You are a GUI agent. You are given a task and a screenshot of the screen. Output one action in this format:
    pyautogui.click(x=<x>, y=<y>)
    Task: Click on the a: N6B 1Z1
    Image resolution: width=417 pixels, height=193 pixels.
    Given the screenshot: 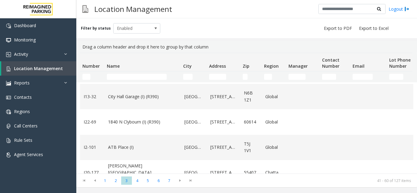 What is the action you would take?
    pyautogui.click(x=251, y=96)
    